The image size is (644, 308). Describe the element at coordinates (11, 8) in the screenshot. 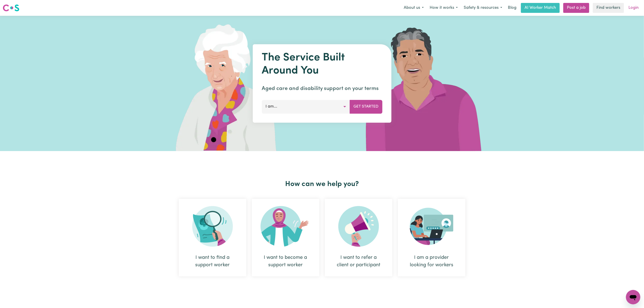

I see `a: Careseekers logo` at that location.